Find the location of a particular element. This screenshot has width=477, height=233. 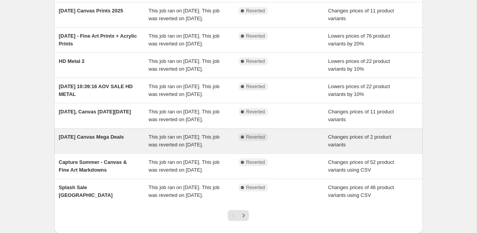

button: Next is located at coordinates (244, 215).